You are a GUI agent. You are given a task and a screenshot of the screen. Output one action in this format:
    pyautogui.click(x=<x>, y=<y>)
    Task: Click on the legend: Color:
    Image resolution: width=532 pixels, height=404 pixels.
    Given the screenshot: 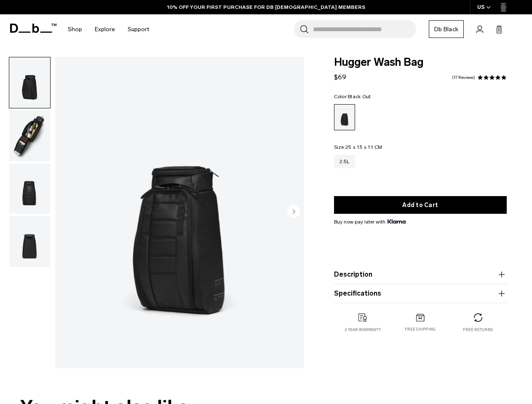 What is the action you would take?
    pyautogui.click(x=353, y=97)
    